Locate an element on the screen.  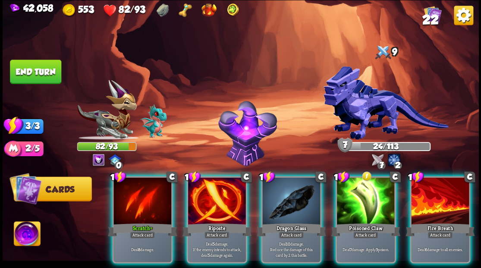
div: 0 is located at coordinates (118, 165).